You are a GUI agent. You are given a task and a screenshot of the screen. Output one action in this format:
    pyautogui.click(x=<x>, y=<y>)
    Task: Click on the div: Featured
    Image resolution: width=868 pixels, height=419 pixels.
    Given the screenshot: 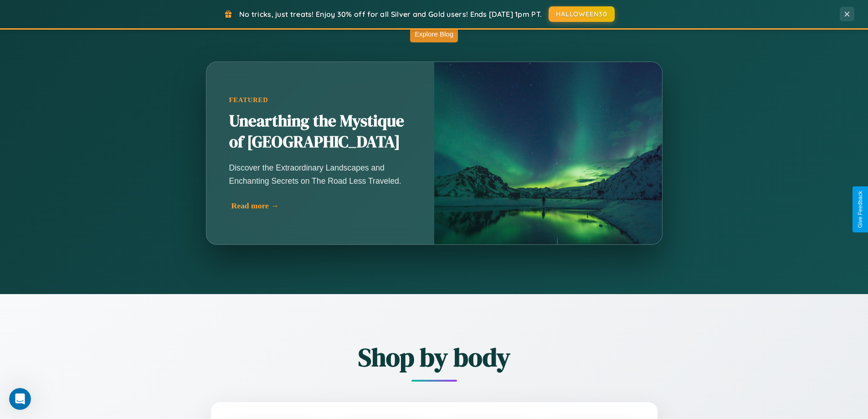 What is the action you would take?
    pyautogui.click(x=320, y=100)
    